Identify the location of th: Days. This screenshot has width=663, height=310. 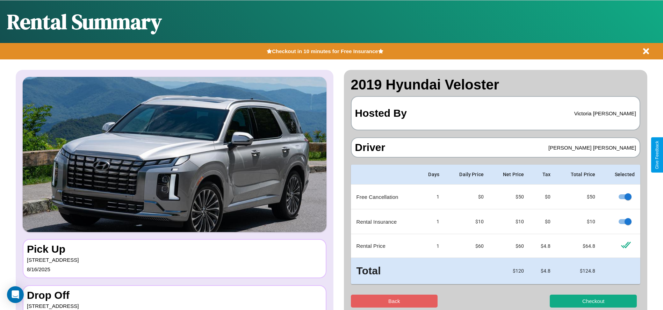
(431, 175).